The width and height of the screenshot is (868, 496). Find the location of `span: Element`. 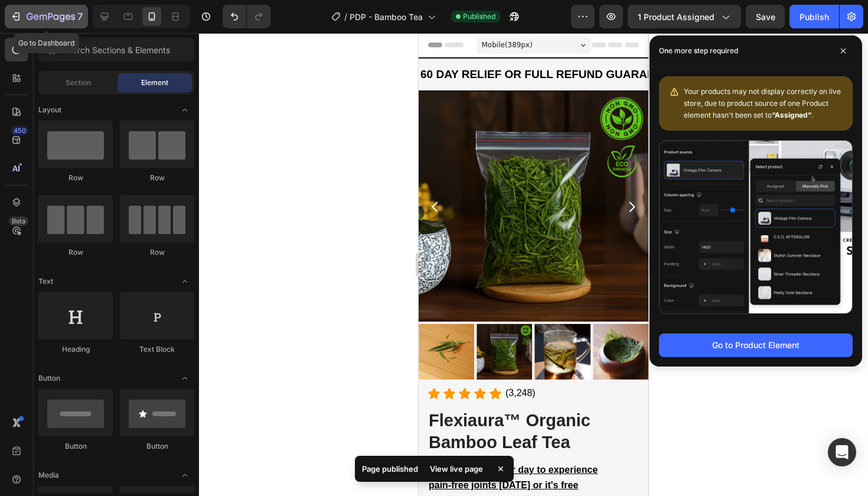

span: Element is located at coordinates (155, 83).